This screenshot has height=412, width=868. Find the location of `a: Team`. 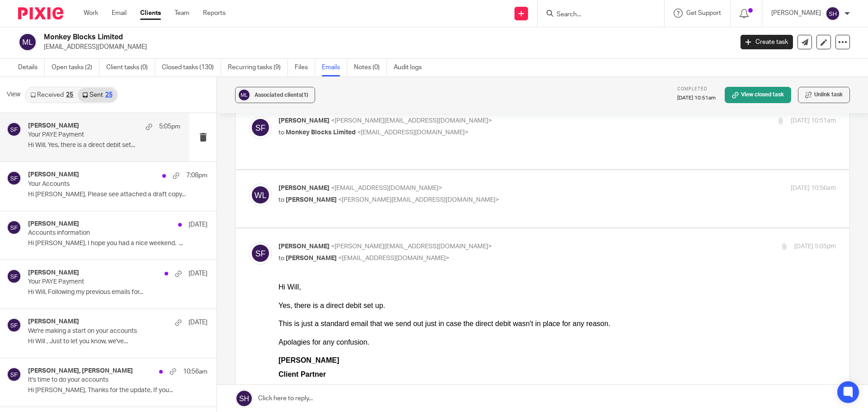

a: Team is located at coordinates (181, 13).